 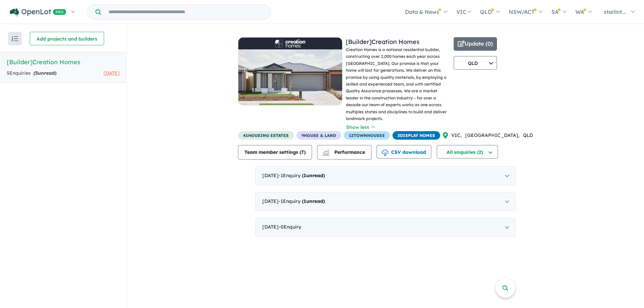 I want to click on span: 9 House & Land, so click(x=319, y=135).